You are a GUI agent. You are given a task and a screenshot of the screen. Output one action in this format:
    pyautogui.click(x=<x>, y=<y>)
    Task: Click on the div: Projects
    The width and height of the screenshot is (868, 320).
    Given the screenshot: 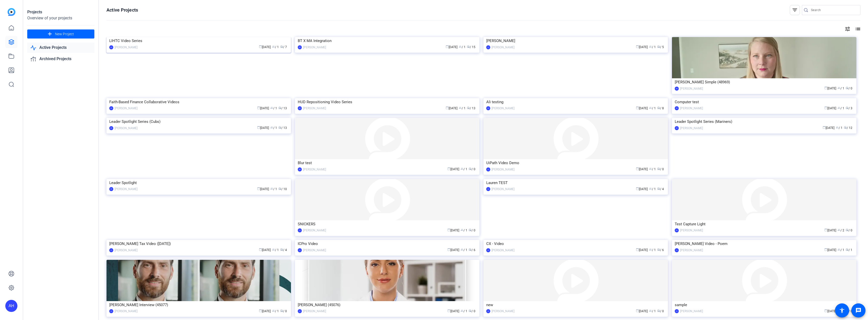 What is the action you would take?
    pyautogui.click(x=61, y=12)
    